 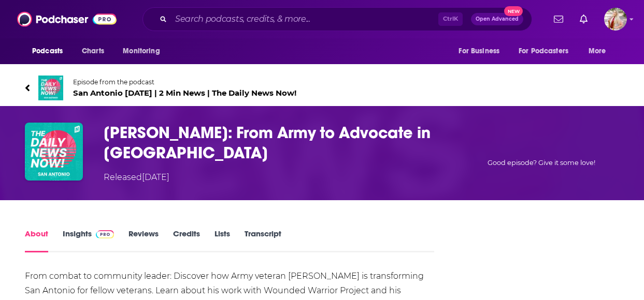 What do you see at coordinates (513, 11) in the screenshot?
I see `span: New` at bounding box center [513, 11].